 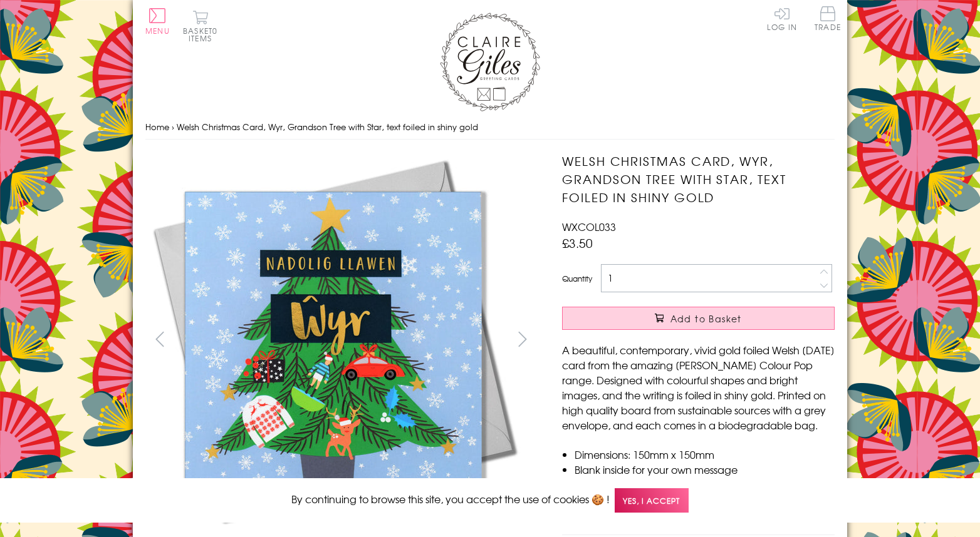 I want to click on button: Basket0 items, so click(x=200, y=25).